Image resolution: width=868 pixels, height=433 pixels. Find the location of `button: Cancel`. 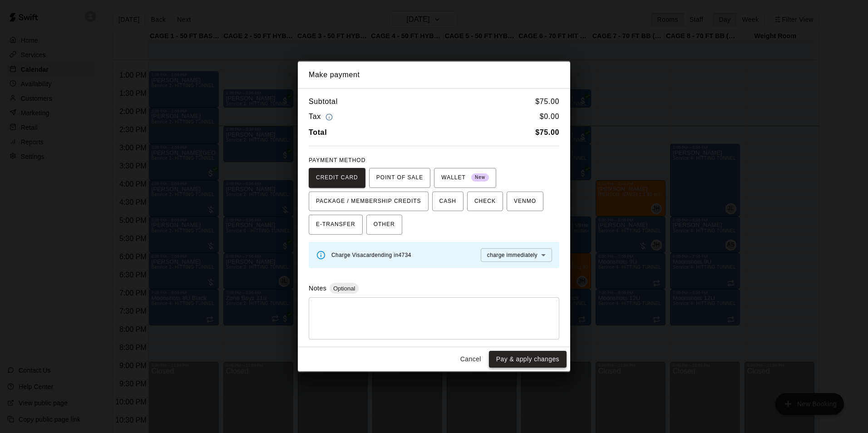

button: Cancel is located at coordinates (471, 359).